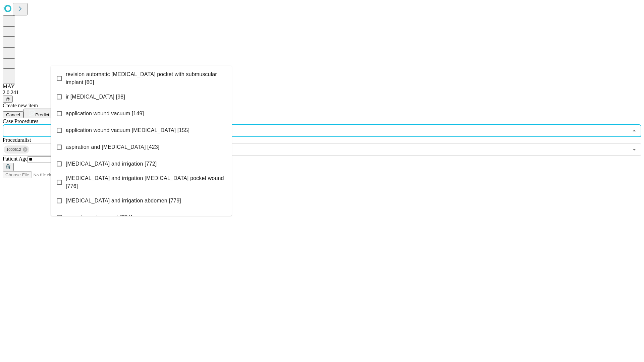 Image resolution: width=644 pixels, height=362 pixels. What do you see at coordinates (13, 114) in the screenshot?
I see `span: Cancel` at bounding box center [13, 114].